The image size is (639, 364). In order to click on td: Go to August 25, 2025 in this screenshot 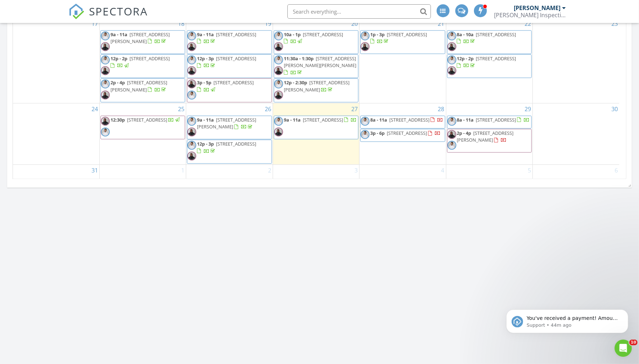, I will do `click(142, 134)`.